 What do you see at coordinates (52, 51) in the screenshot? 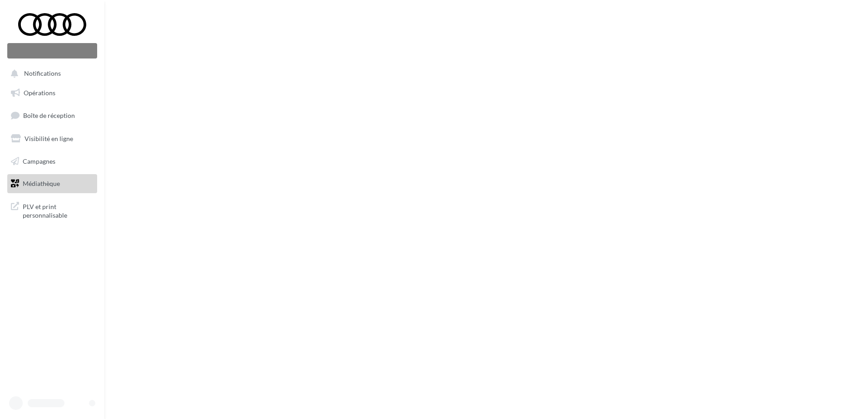
I see `div: Nouvelle campagne` at bounding box center [52, 51].